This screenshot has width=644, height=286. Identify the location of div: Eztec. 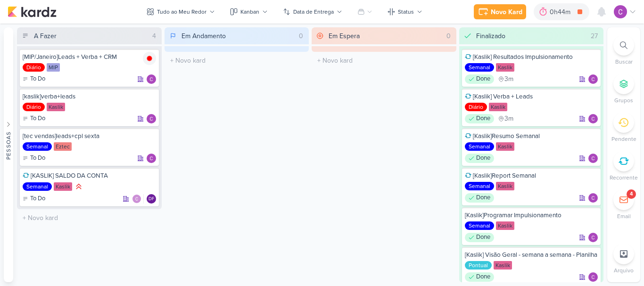
(63, 147).